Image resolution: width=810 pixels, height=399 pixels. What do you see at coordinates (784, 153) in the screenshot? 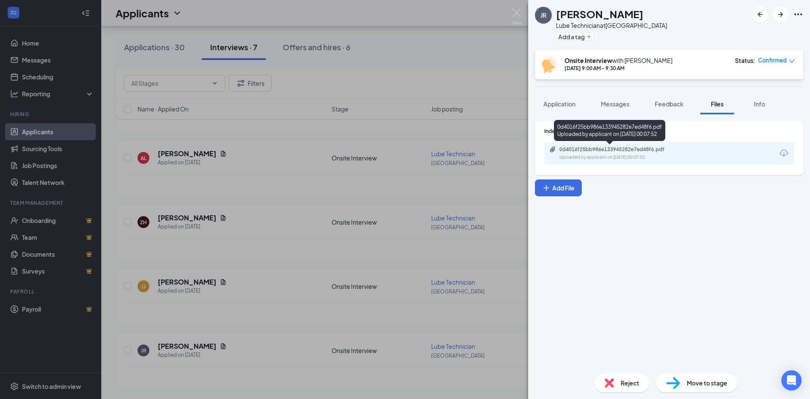
I see `a: Download` at bounding box center [784, 153].